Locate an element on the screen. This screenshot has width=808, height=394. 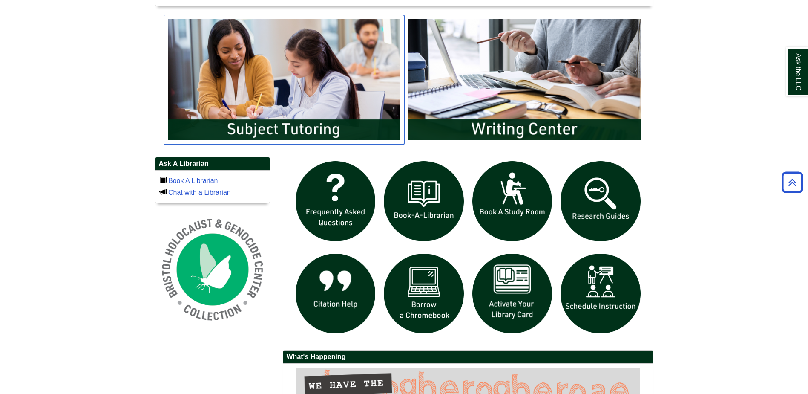
img: Subject Tutoring Information is located at coordinates (284, 80).